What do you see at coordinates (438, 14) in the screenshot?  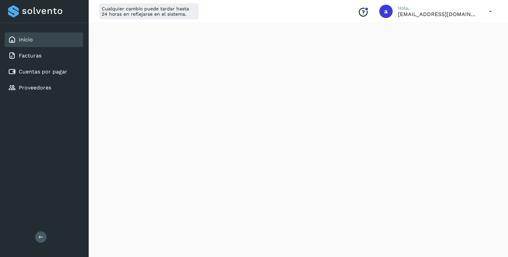 I see `p: antoniovillagomezmtz@gmail.com` at bounding box center [438, 14].